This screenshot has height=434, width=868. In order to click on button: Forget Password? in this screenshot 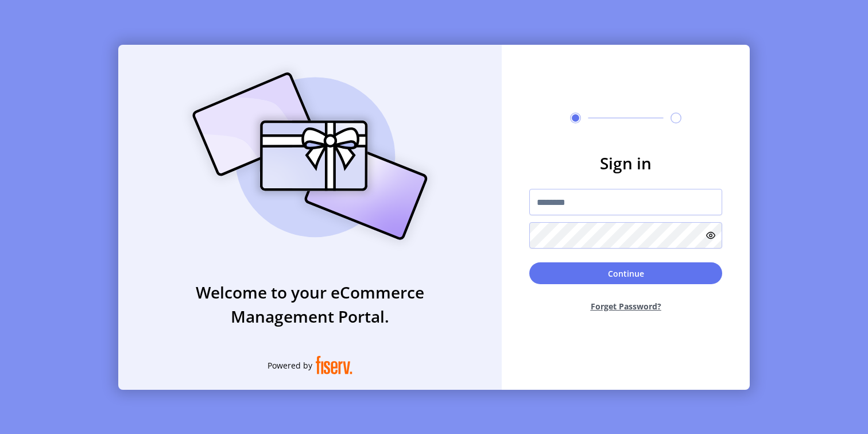, I will do `click(625, 306)`.